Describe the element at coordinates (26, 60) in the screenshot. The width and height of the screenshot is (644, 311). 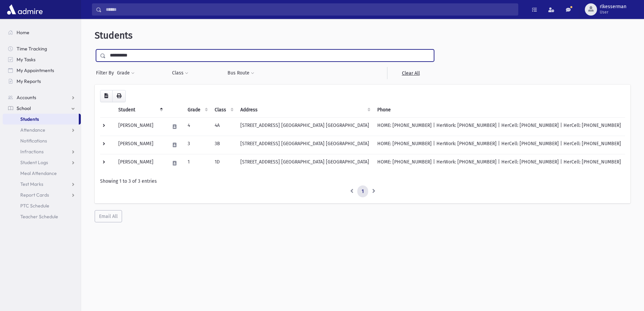
I see `span: My Tasks` at that location.